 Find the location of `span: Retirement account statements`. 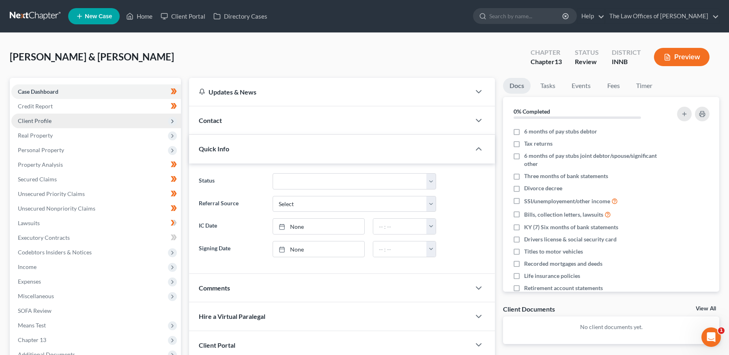

span: Retirement account statements is located at coordinates (564, 288).